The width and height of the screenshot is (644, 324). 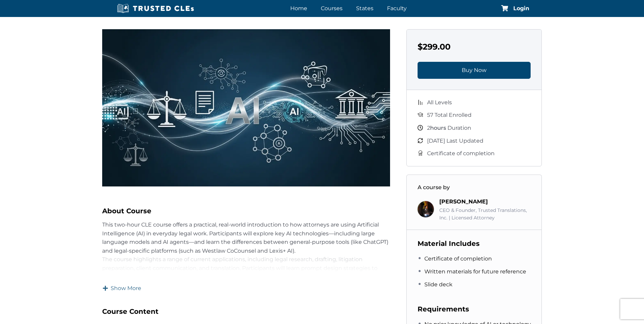 I want to click on span: Written materials for future reference, so click(x=475, y=272).